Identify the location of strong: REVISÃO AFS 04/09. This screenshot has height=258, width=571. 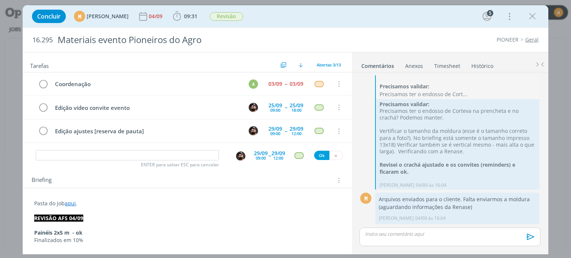
(59, 218).